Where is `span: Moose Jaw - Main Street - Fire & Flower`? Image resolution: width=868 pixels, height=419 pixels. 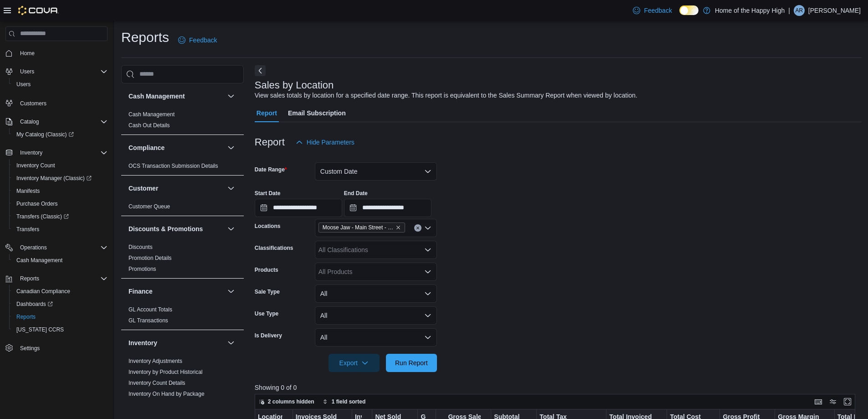
span: Moose Jaw - Main Street - Fire & Flower is located at coordinates (358, 227).